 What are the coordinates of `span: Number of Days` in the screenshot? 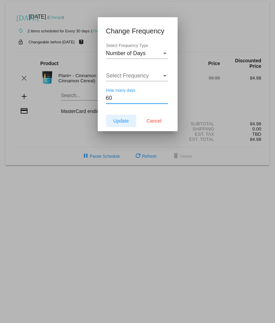 It's located at (126, 53).